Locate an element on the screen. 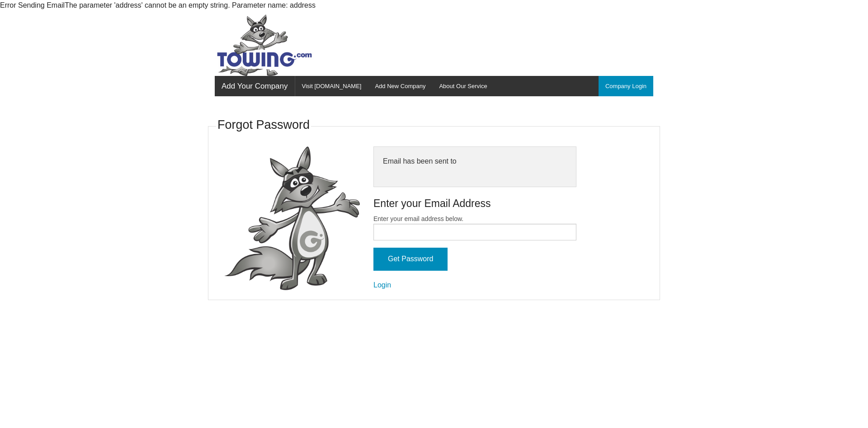 The height and width of the screenshot is (428, 868). h3: Forgot Password is located at coordinates (264, 125).